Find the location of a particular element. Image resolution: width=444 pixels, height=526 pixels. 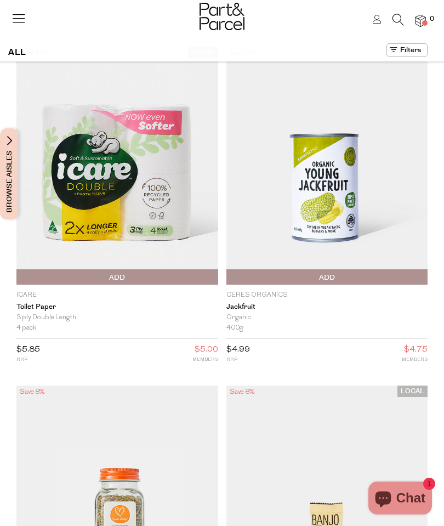

span: 400g is located at coordinates (235, 328).